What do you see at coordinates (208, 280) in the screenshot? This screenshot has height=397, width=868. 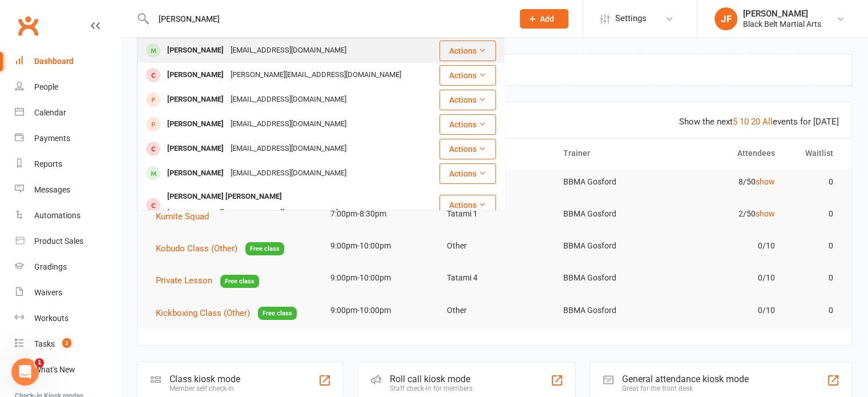 I see `button: Private LessonFree class` at bounding box center [208, 280].